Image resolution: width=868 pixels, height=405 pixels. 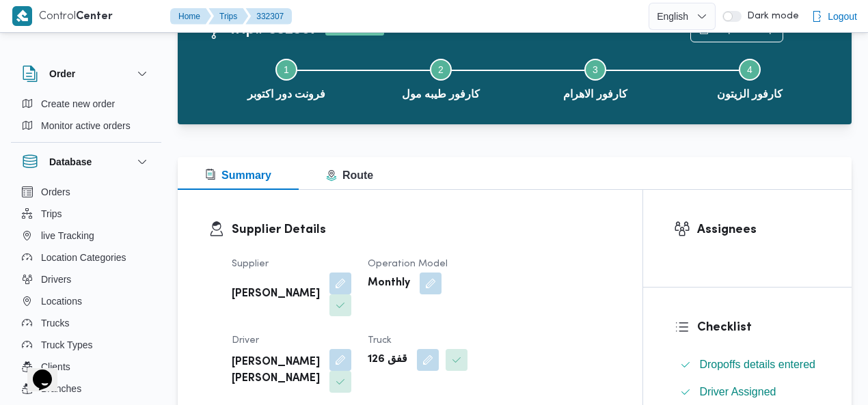 What do you see at coordinates (842, 17) in the screenshot?
I see `span: Logout` at bounding box center [842, 17].